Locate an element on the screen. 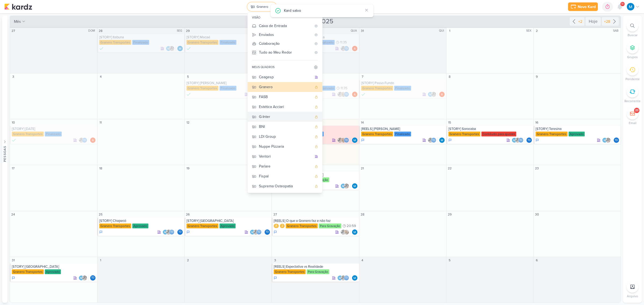  div: Estética Acciari is located at coordinates (286, 107).